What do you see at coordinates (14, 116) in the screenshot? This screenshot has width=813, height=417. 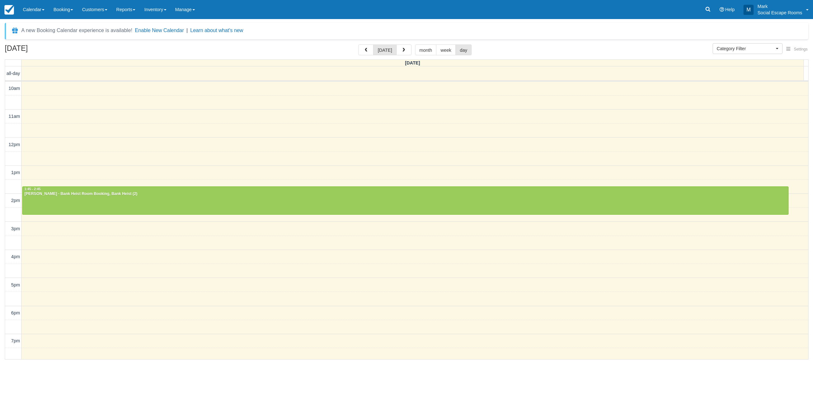 I see `span: 11am` at bounding box center [14, 116].